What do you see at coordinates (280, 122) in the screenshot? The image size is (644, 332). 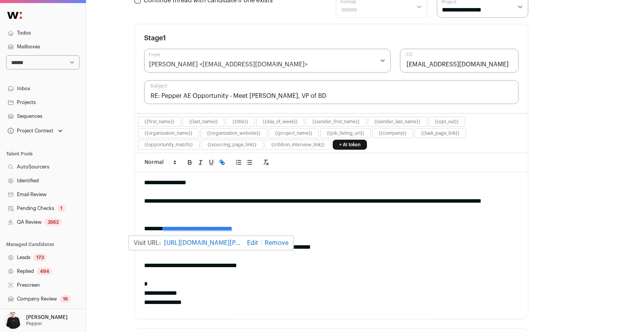 I see `button: {{day_of_week}}` at bounding box center [280, 122].